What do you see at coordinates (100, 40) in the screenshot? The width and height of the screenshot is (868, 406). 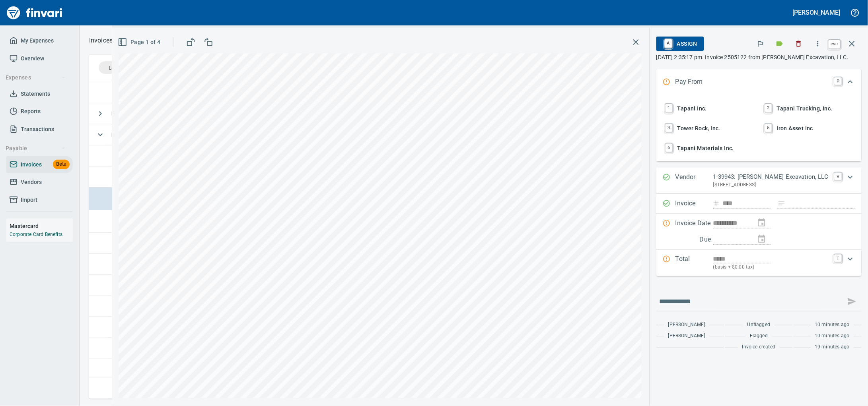 I see `nav: breadcrumb` at bounding box center [100, 40].